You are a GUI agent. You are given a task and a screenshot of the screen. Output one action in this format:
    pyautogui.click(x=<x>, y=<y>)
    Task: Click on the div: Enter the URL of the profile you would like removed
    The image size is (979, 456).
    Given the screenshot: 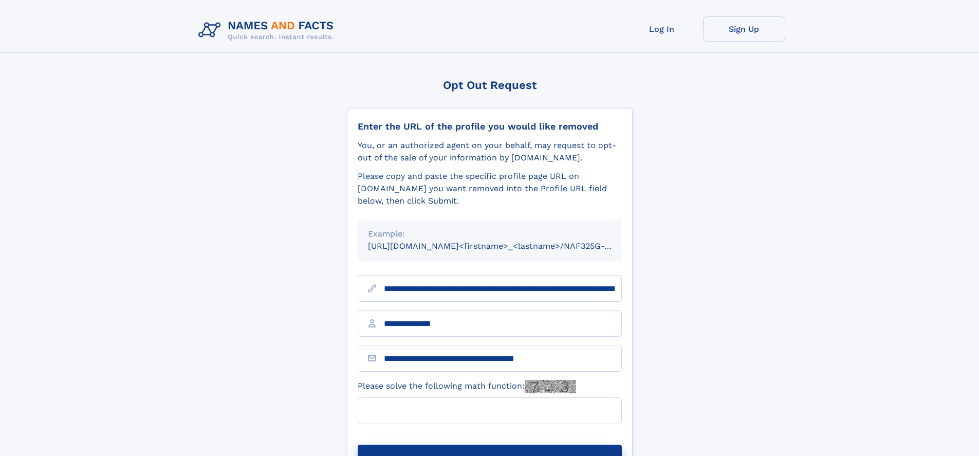 What is the action you would take?
    pyautogui.click(x=490, y=126)
    